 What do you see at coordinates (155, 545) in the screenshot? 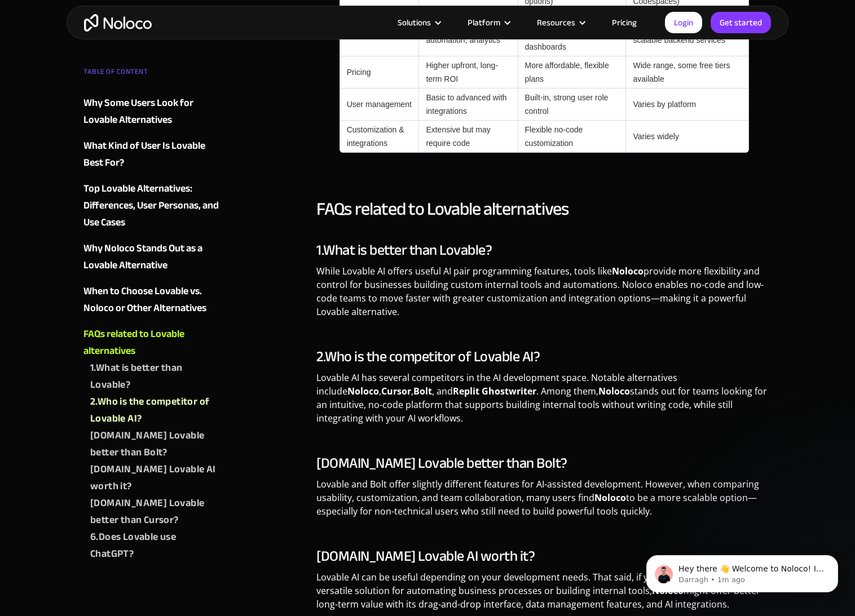
I see `div: 6.Does Lovable use ChatGPT?` at bounding box center [155, 545].